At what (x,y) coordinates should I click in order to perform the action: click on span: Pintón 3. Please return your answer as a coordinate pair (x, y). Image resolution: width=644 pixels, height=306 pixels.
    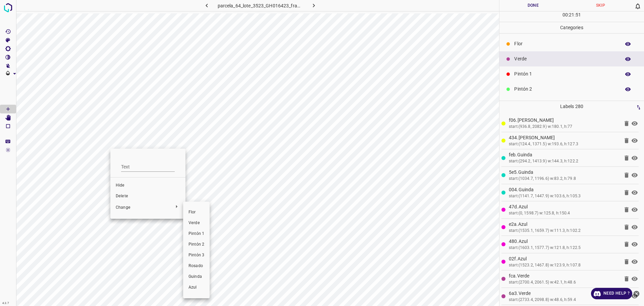
    Looking at the image, I should click on (196, 255).